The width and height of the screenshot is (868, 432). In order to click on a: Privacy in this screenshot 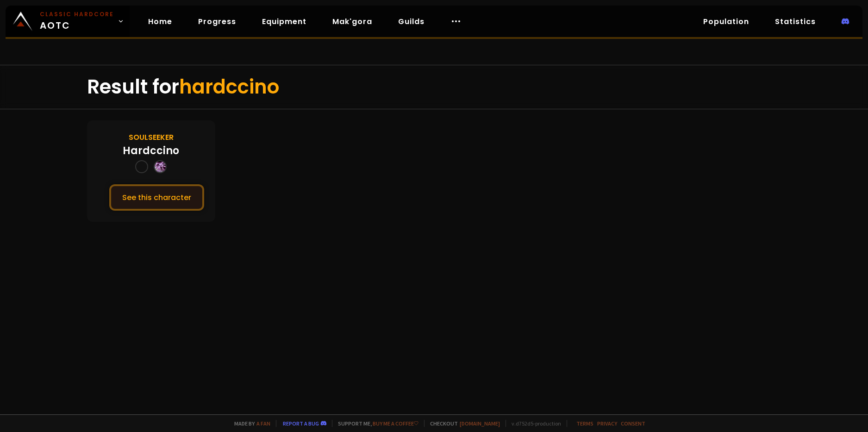, I will do `click(607, 423)`.